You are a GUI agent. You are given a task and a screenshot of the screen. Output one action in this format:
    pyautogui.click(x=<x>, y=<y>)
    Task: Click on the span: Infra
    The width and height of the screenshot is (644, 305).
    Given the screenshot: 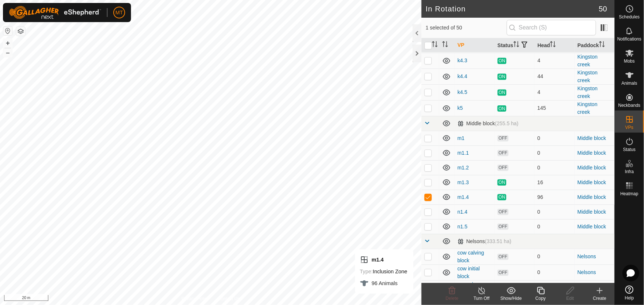 What is the action you would take?
    pyautogui.click(x=629, y=172)
    